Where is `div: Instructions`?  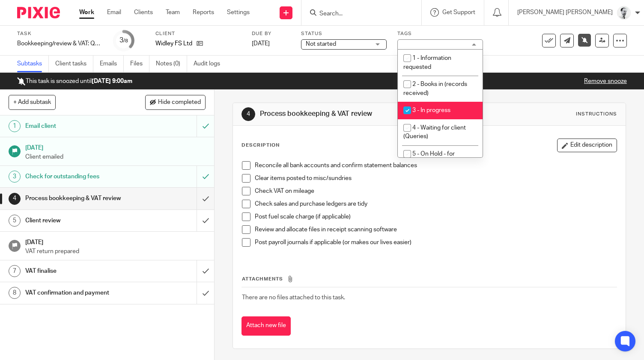 div: Instructions is located at coordinates (596, 115).